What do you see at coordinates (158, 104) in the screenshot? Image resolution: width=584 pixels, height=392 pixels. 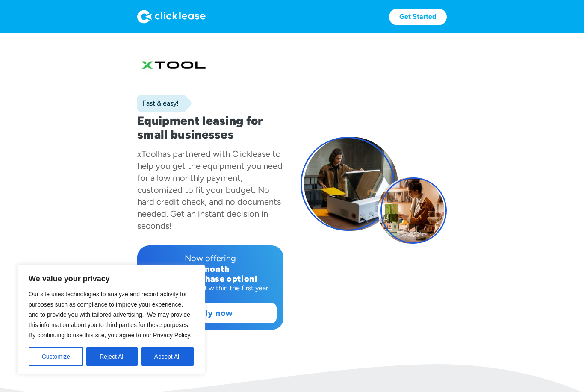 I see `div: Fast & easy!` at bounding box center [158, 104].